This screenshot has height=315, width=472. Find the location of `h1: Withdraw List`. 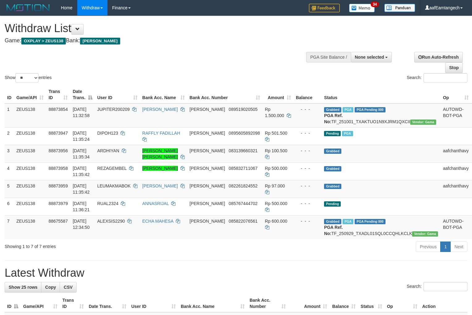

h1: Withdraw List is located at coordinates (157, 28).